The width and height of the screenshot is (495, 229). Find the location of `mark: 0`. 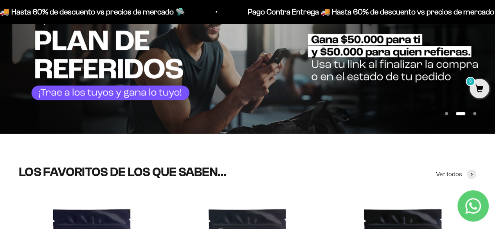

mark: 0 is located at coordinates (470, 81).